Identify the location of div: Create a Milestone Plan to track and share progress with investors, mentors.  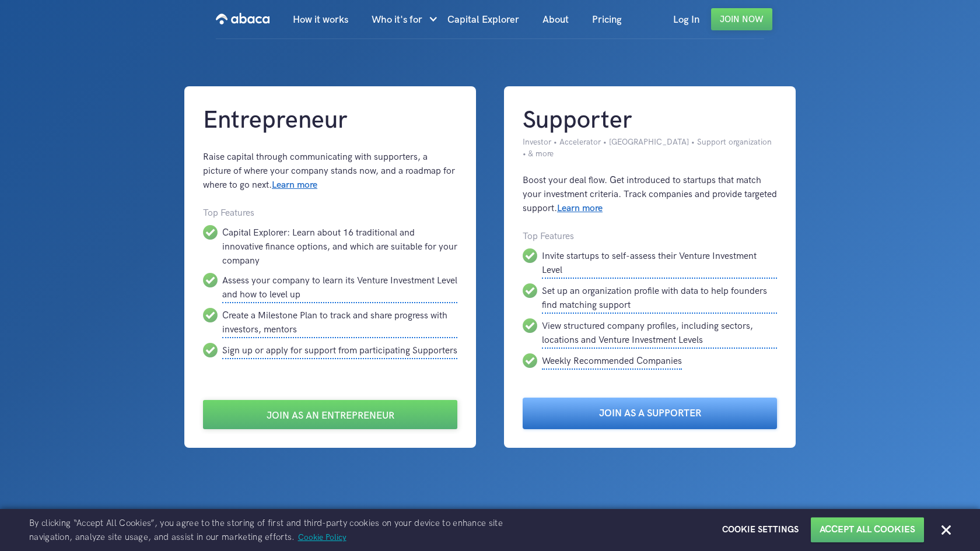
(339, 323).